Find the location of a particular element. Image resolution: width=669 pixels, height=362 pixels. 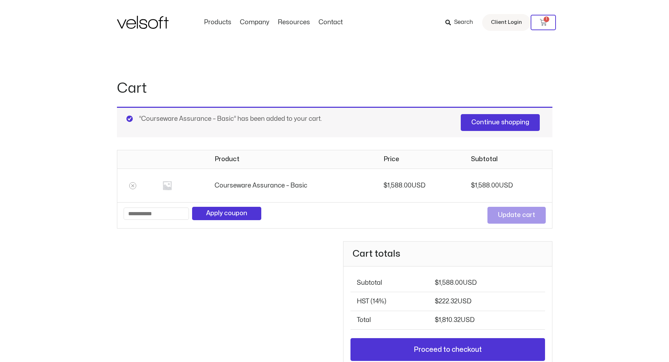

h2: Cart totals is located at coordinates (448, 254).